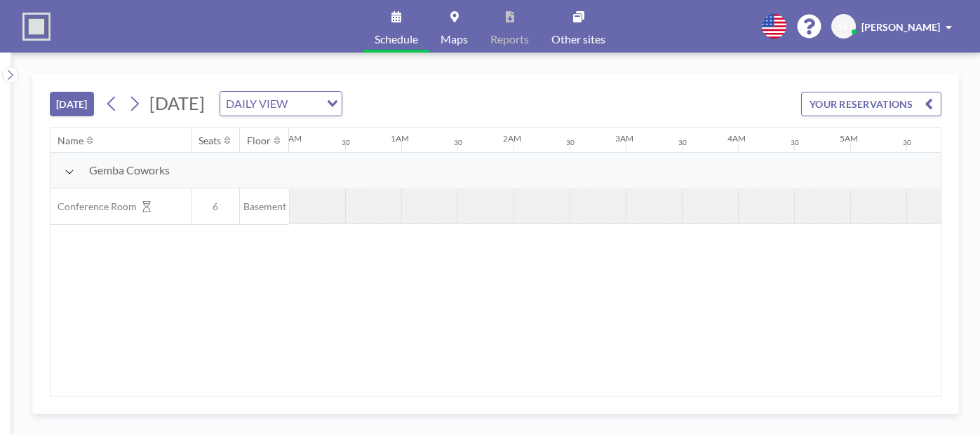 This screenshot has width=980, height=435. Describe the element at coordinates (93, 207) in the screenshot. I see `span: Conference Room` at that location.